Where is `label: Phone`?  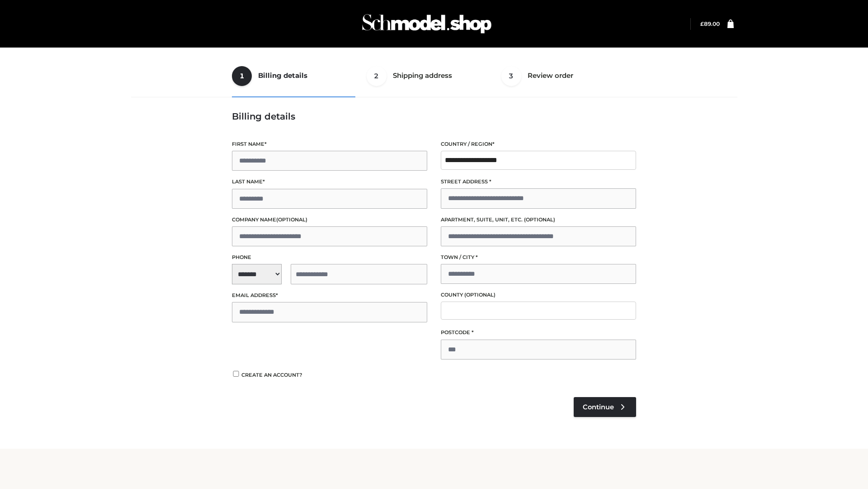
label: Phone is located at coordinates (330, 257).